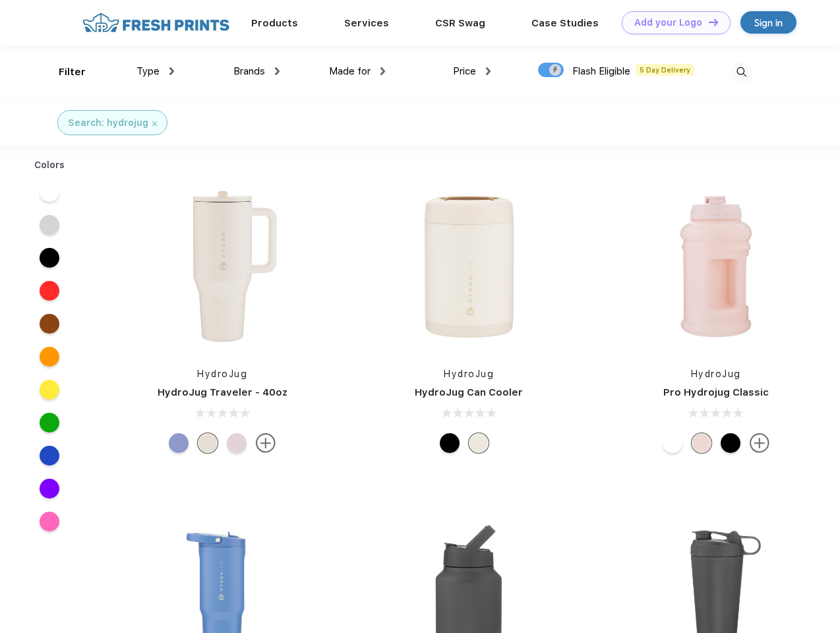 This screenshot has width=840, height=633. What do you see at coordinates (275, 24) in the screenshot?
I see `a: Products` at bounding box center [275, 24].